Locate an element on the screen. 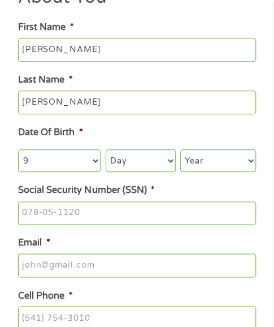 The image size is (274, 327). input: John is located at coordinates (137, 50).